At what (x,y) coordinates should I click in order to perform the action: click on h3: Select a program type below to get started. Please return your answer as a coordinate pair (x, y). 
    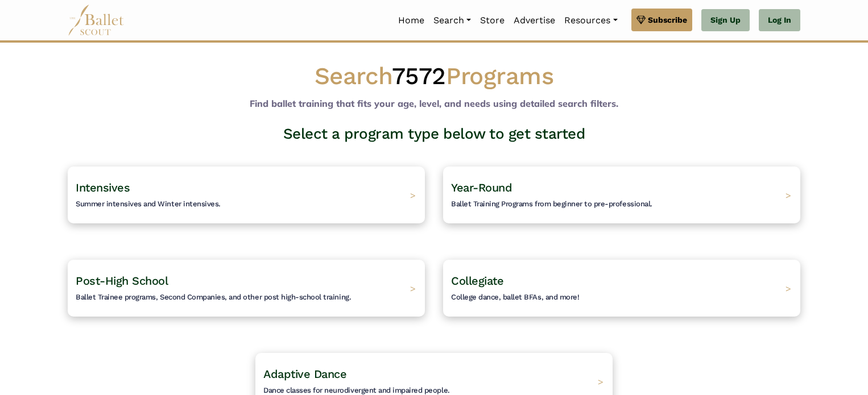
    Looking at the image, I should click on (434, 134).